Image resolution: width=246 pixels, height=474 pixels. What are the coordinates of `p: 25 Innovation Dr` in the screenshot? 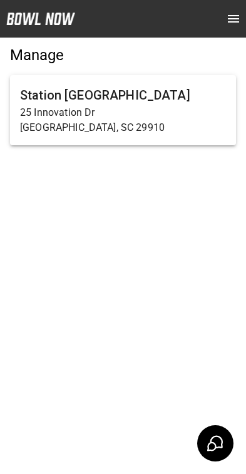 It's located at (123, 113).